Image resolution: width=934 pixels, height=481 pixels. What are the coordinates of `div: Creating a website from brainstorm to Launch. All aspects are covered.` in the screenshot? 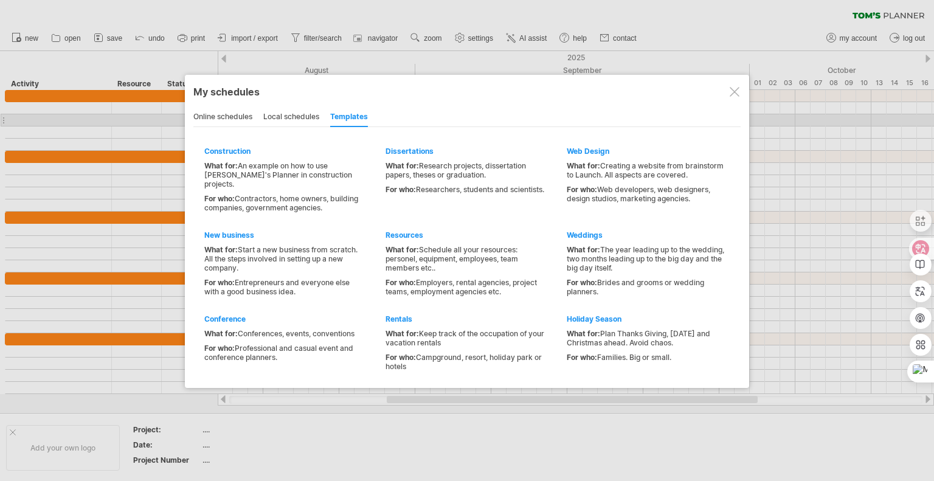 It's located at (646, 170).